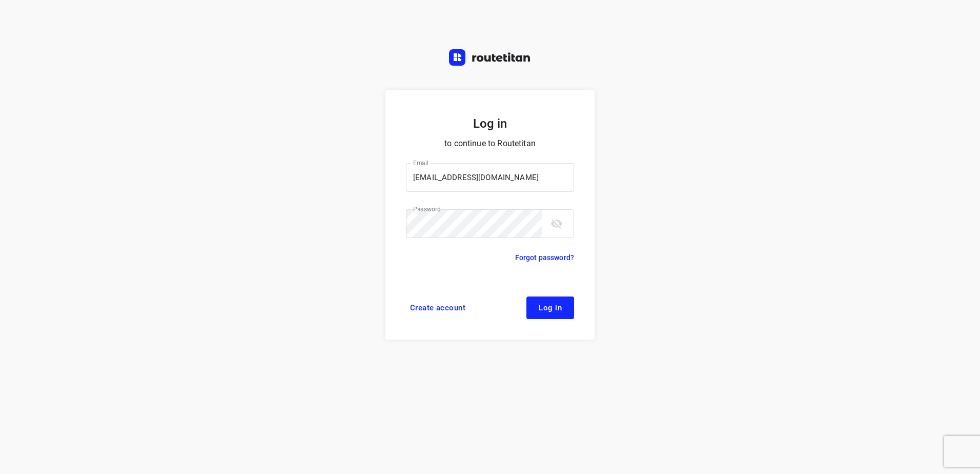 The width and height of the screenshot is (980, 474). I want to click on a: Forgot password?, so click(544, 258).